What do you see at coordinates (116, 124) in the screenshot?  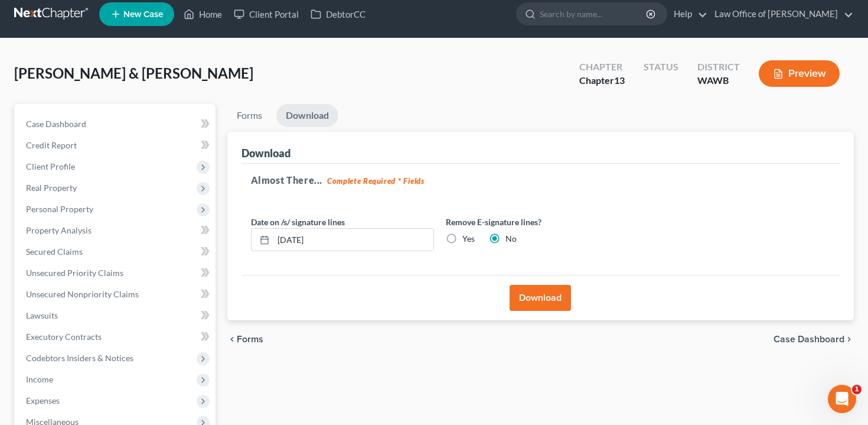 I see `a: Case Dashboard` at bounding box center [116, 124].